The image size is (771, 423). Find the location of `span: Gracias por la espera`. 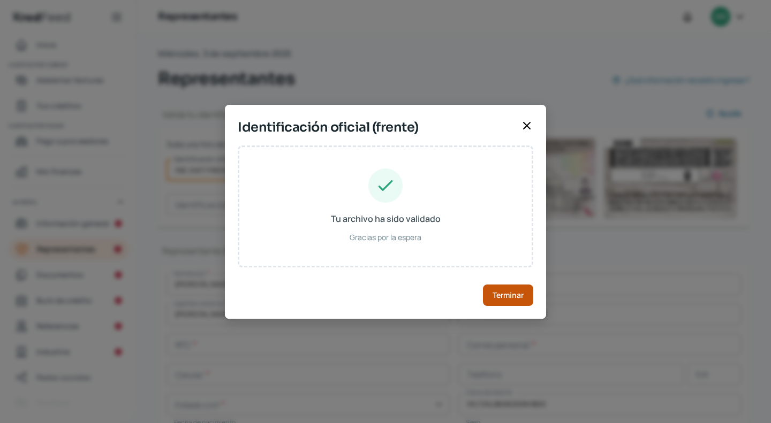

span: Gracias por la espera is located at coordinates (385, 237).